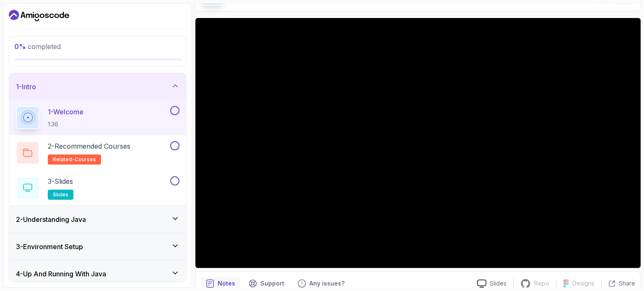 This screenshot has width=644, height=291. Describe the element at coordinates (498, 284) in the screenshot. I see `p: Slides` at that location.